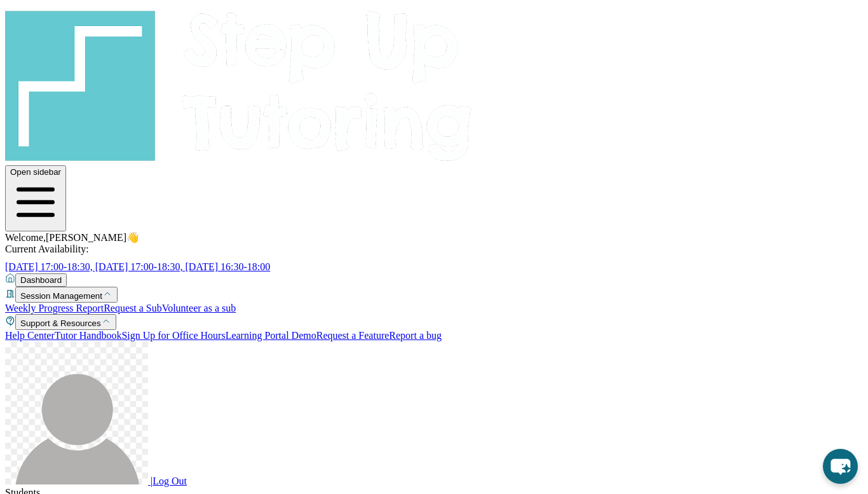 This screenshot has width=868, height=494. What do you see at coordinates (96, 480) in the screenshot?
I see `a: |Log Out` at bounding box center [96, 480].